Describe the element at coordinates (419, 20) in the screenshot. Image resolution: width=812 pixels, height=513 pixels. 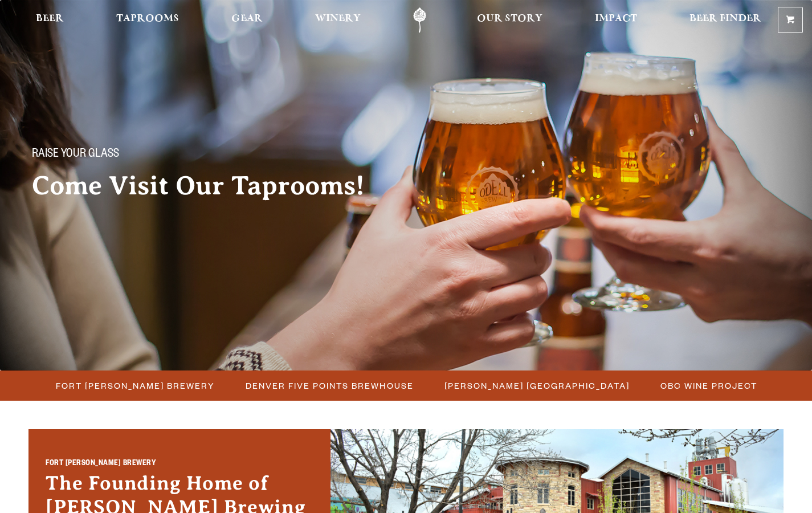
I see `a: Odell Home` at that location.